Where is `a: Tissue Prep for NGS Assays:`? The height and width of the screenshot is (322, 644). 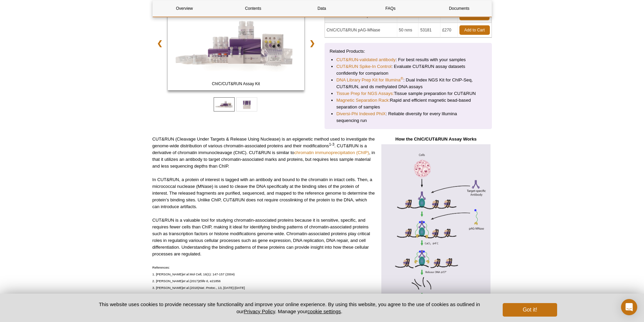
a: Tissue Prep for NGS Assays: is located at coordinates (365, 93).